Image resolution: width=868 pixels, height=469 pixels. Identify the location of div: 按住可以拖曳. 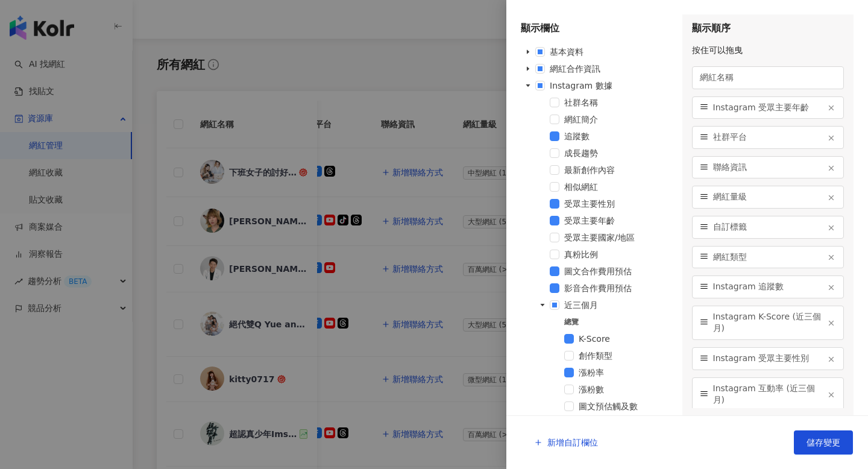
(769, 50).